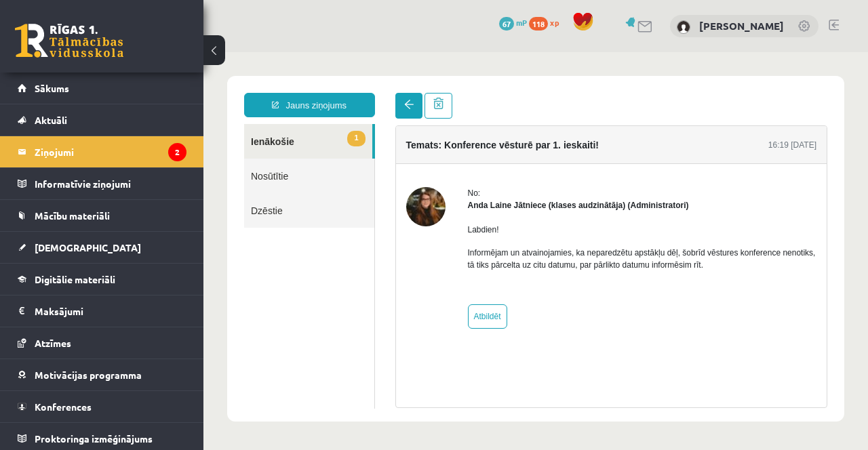 The image size is (868, 450). Describe the element at coordinates (101, 406) in the screenshot. I see `a: Konferences` at that location.